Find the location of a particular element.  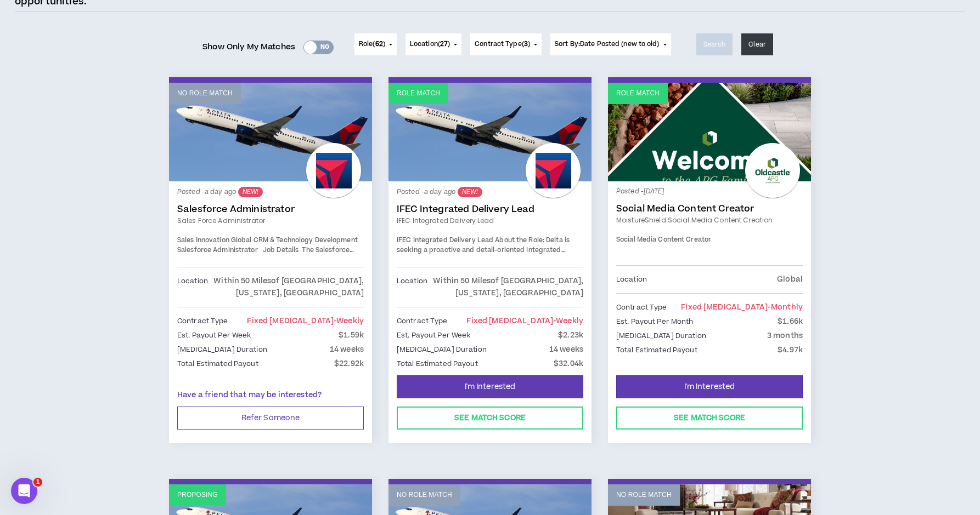

button: Contract Type(3) is located at coordinates (506, 45).